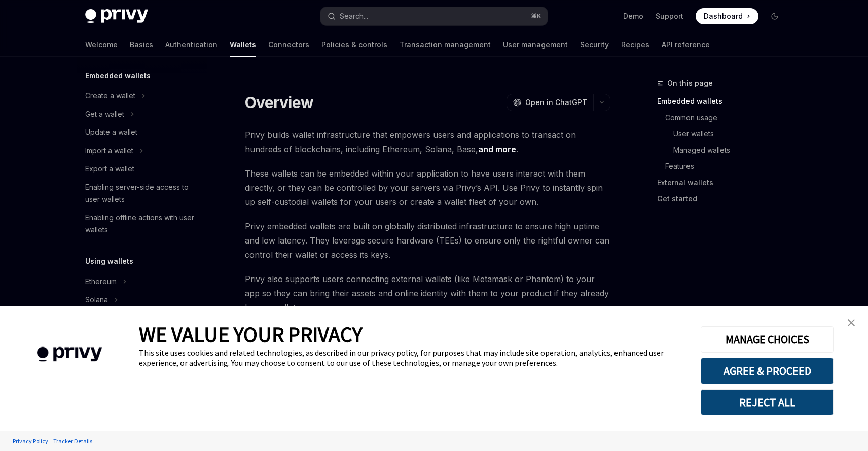 The width and height of the screenshot is (868, 451). Describe the element at coordinates (143, 193) in the screenshot. I see `div: Enabling server-side access to user wallets` at that location.